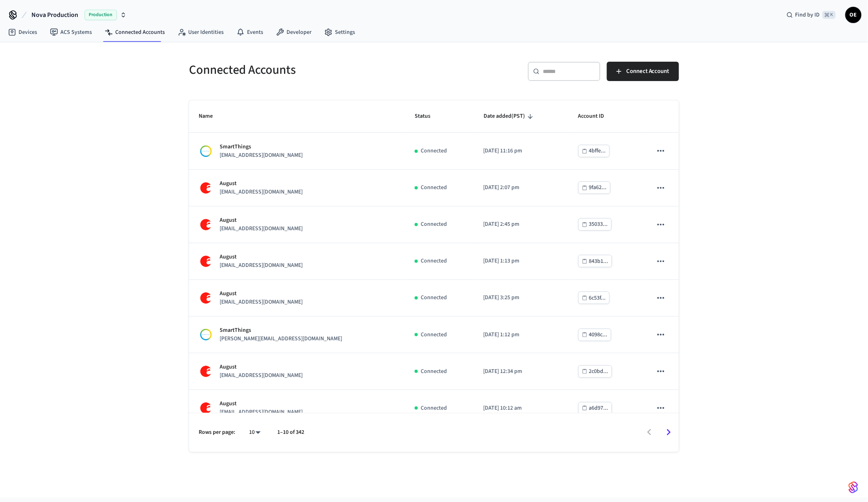 This screenshot has height=502, width=868. What do you see at coordinates (598, 151) in the screenshot?
I see `div: 4bffe...` at bounding box center [598, 151].